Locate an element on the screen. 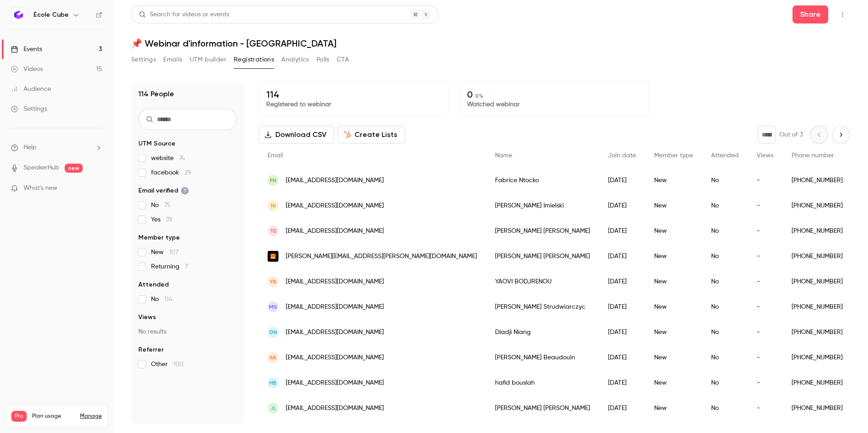 Image resolution: width=868 pixels, height=433 pixels. p: Out of 3 is located at coordinates (791, 135).